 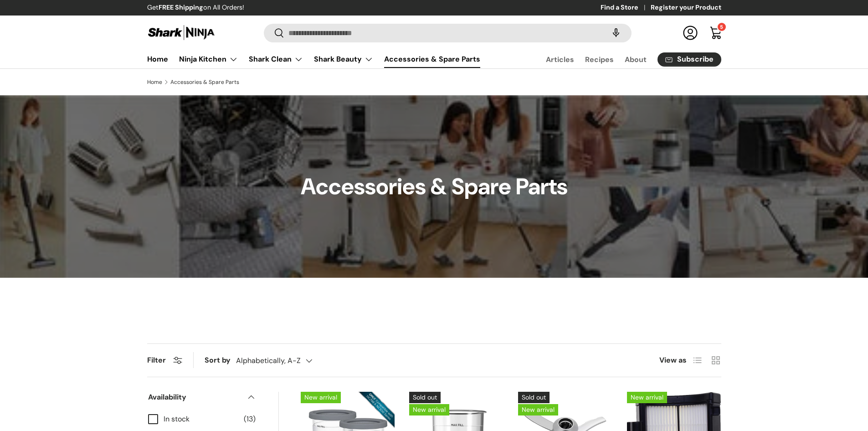 I want to click on a: Shark Ninja Philippines, so click(x=181, y=33).